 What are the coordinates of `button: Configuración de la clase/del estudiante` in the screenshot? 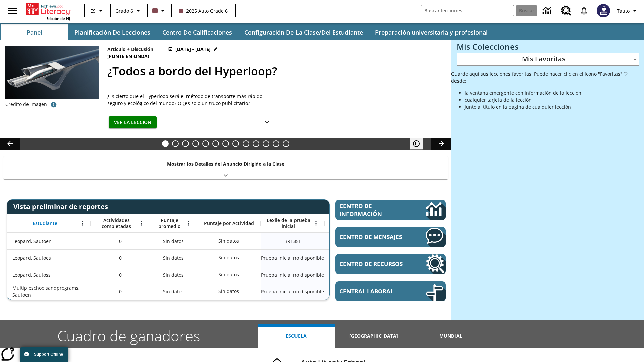 It's located at (303, 32).